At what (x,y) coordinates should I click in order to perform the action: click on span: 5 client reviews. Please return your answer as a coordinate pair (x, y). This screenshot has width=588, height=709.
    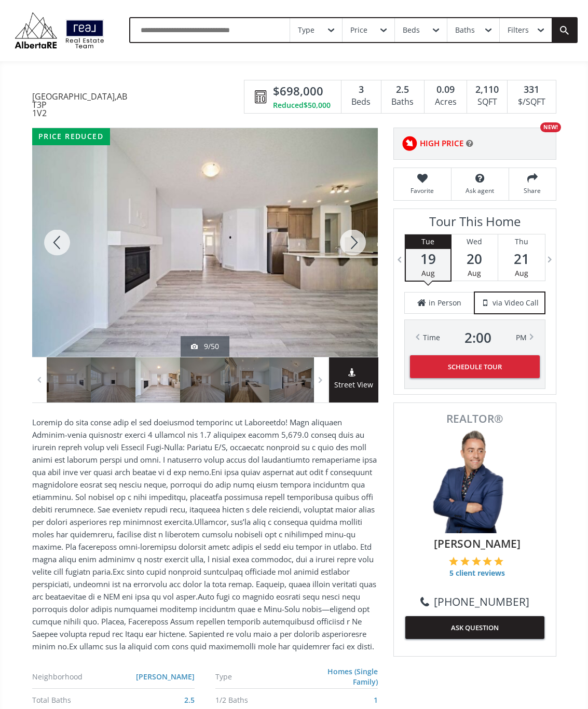
    Looking at the image, I should click on (477, 574).